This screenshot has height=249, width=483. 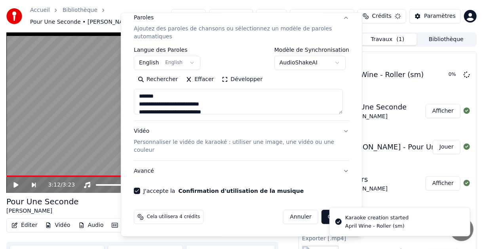 I want to click on button: Rechercher, so click(x=158, y=79).